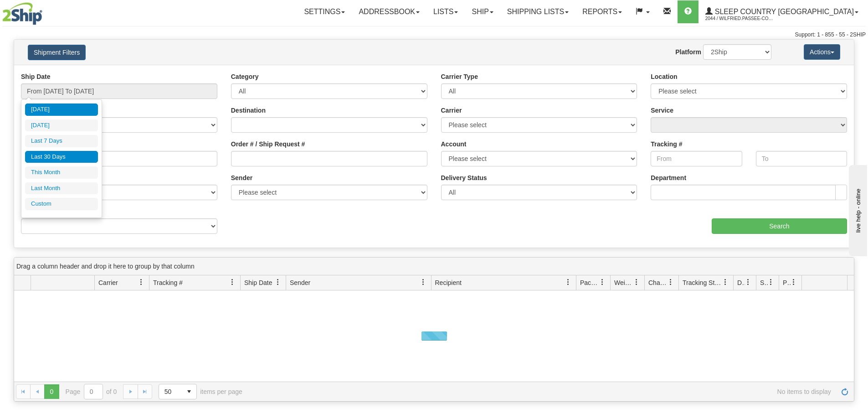 The width and height of the screenshot is (868, 419). Describe the element at coordinates (61, 157) in the screenshot. I see `li: Last 30 Days` at that location.